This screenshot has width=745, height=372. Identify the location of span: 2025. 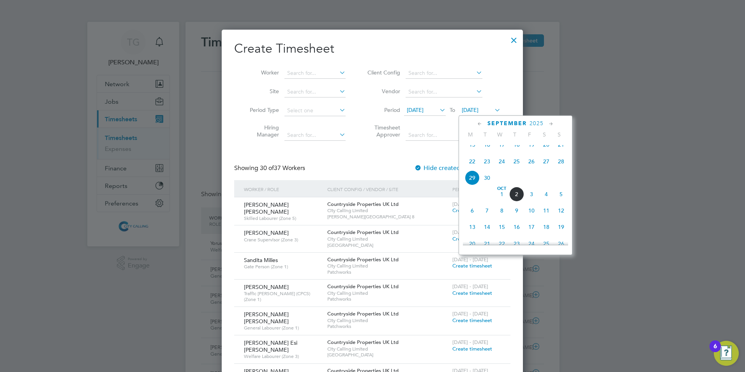
(537, 123).